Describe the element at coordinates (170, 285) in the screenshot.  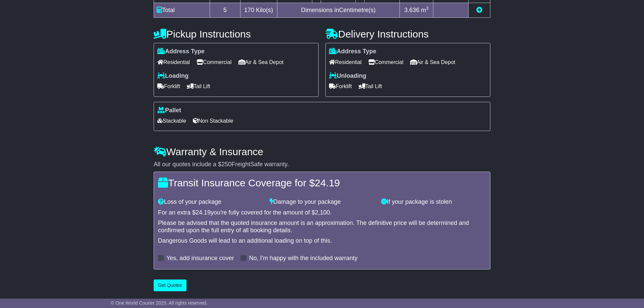
I see `button: Get Quotes` at that location.